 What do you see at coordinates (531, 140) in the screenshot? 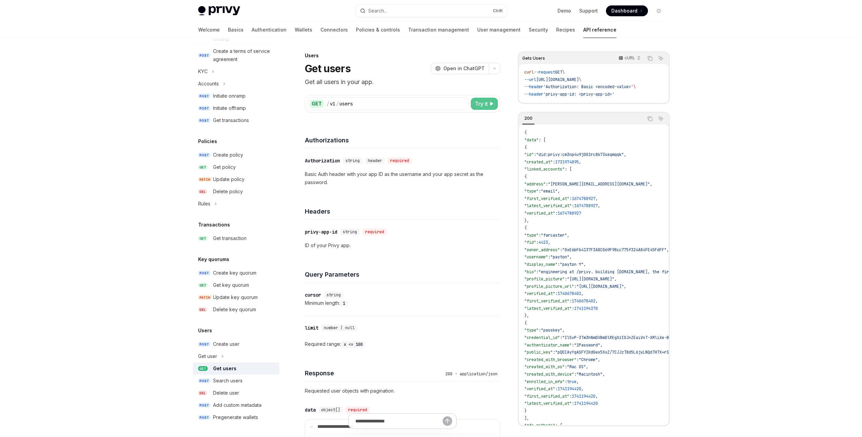
I see `span: "data"` at bounding box center [531, 140].